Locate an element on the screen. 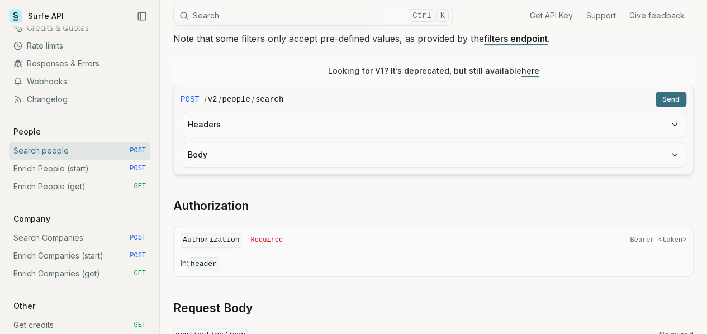 The image size is (707, 334). code: search is located at coordinates (270, 100).